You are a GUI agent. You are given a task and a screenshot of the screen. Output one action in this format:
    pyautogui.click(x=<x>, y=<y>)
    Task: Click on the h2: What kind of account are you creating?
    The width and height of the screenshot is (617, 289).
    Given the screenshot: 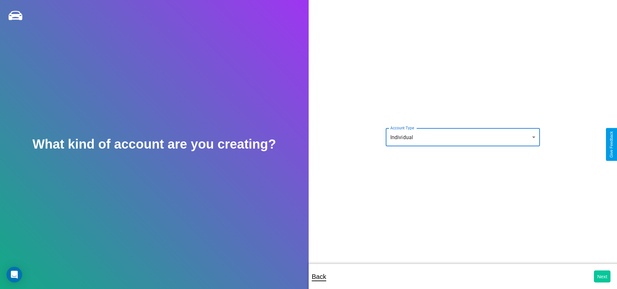 What is the action you would take?
    pyautogui.click(x=154, y=144)
    